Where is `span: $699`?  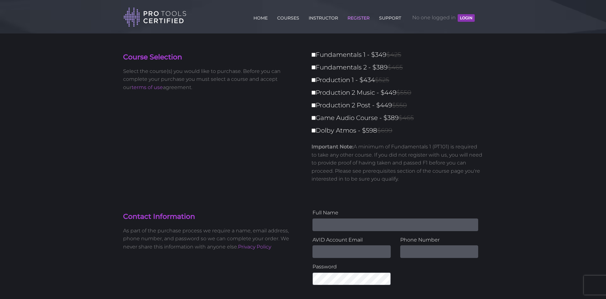
span: $699 is located at coordinates (385, 130).